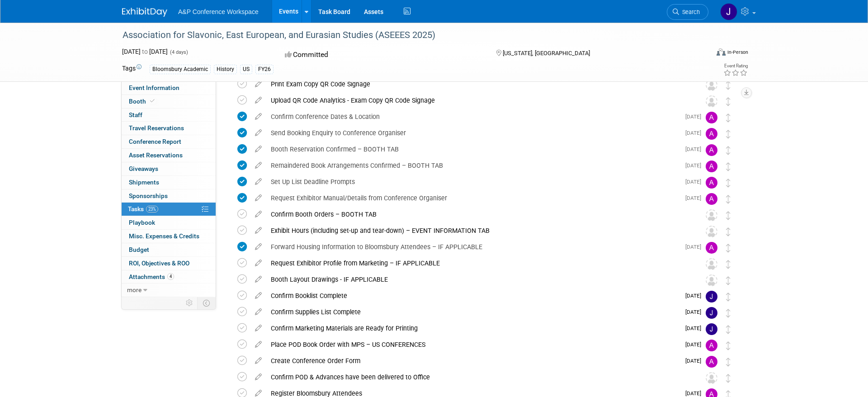  What do you see at coordinates (473, 296) in the screenshot?
I see `div: Confirm Booklist Complete` at bounding box center [473, 296].